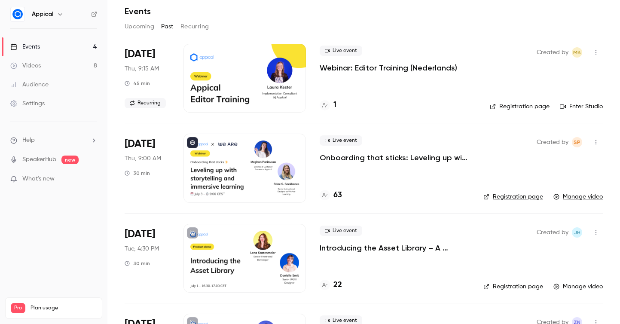  Describe the element at coordinates (577, 142) in the screenshot. I see `span: Shanice Peters-Keijlard` at that location.